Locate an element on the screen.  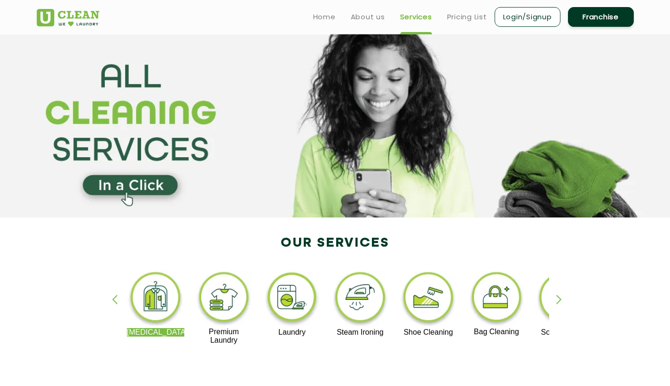
img: shoe_cleaning_11zon.webp is located at coordinates (428, 299).